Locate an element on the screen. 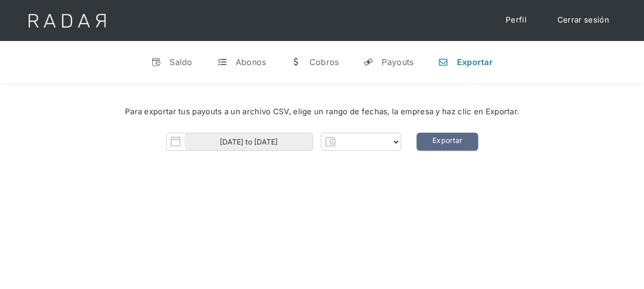  div: Para exportar tus payouts a un archivo CSV, elige un rango de fechas, la empresa y haz clic en Ex... is located at coordinates (322, 112).